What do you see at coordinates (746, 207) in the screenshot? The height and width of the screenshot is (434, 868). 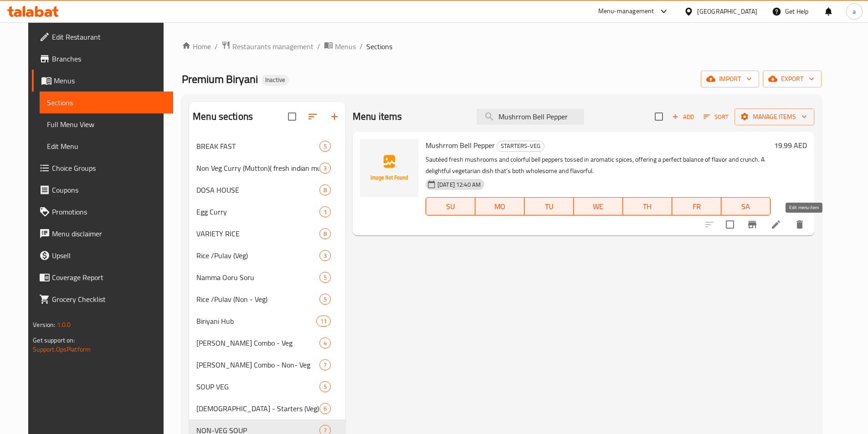 I see `button: SA` at bounding box center [746, 207].